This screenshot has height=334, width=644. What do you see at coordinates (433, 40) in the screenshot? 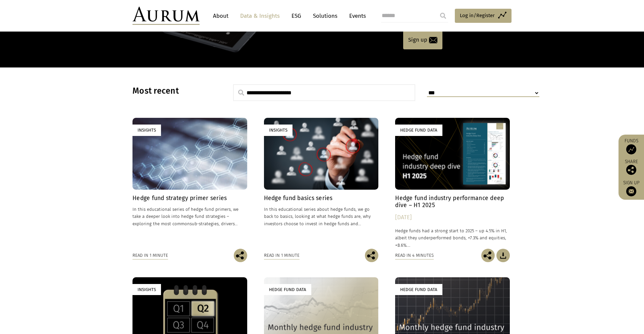
I see `img: email-icon` at bounding box center [433, 40].